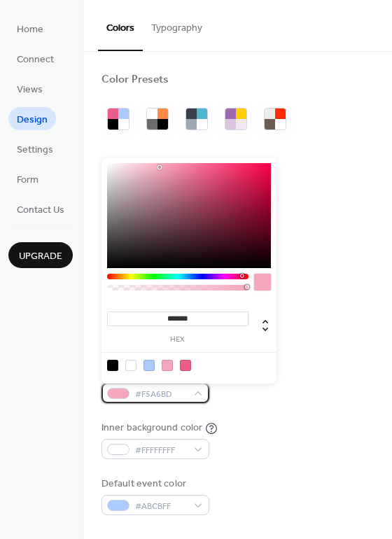  Describe the element at coordinates (35, 59) in the screenshot. I see `span: Connect` at that location.